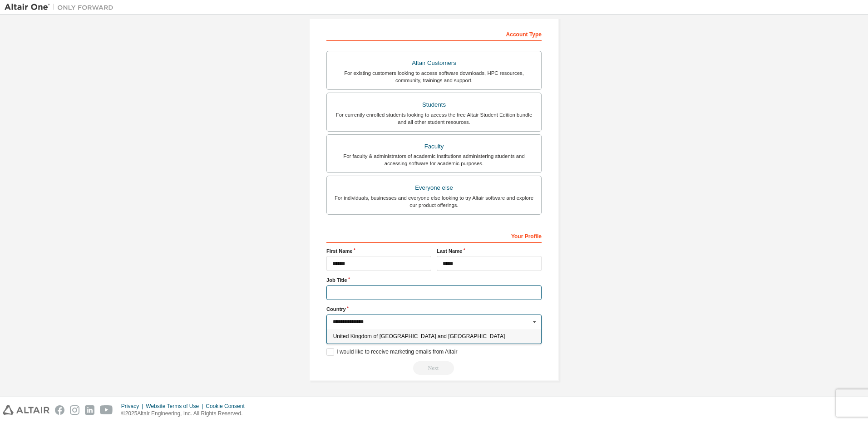 The height and width of the screenshot is (423, 868). Describe the element at coordinates (434, 105) in the screenshot. I see `div: Students` at that location.